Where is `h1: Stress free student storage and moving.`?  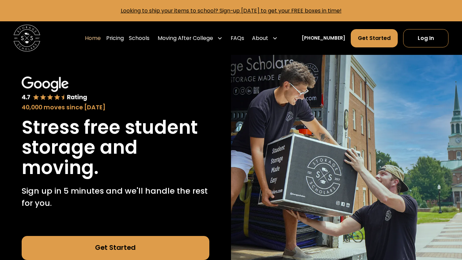
h1: Stress free student storage and moving. is located at coordinates (115, 148).